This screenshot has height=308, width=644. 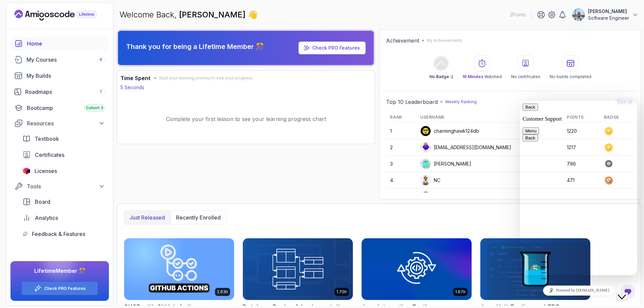 I want to click on img: Java Unit Testing and TDD card, so click(x=536, y=269).